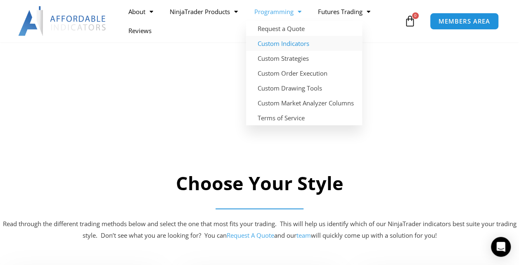 This screenshot has height=265, width=519. Describe the element at coordinates (261, 21) in the screenshot. I see `nav: Menu` at that location.